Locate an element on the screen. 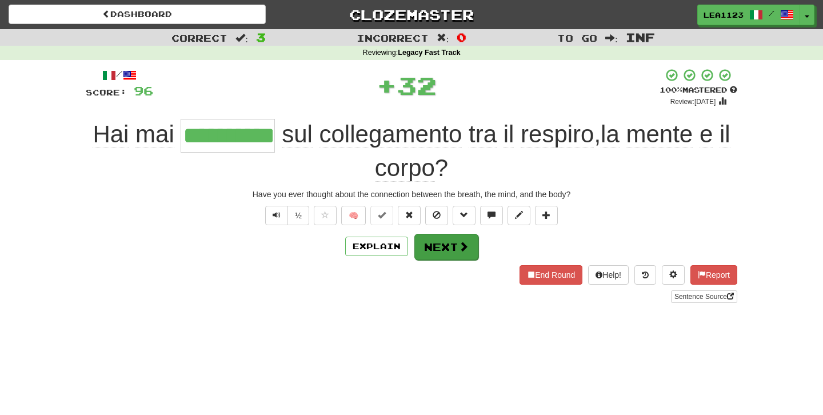 The height and width of the screenshot is (415, 823). span: mai is located at coordinates (155, 134).